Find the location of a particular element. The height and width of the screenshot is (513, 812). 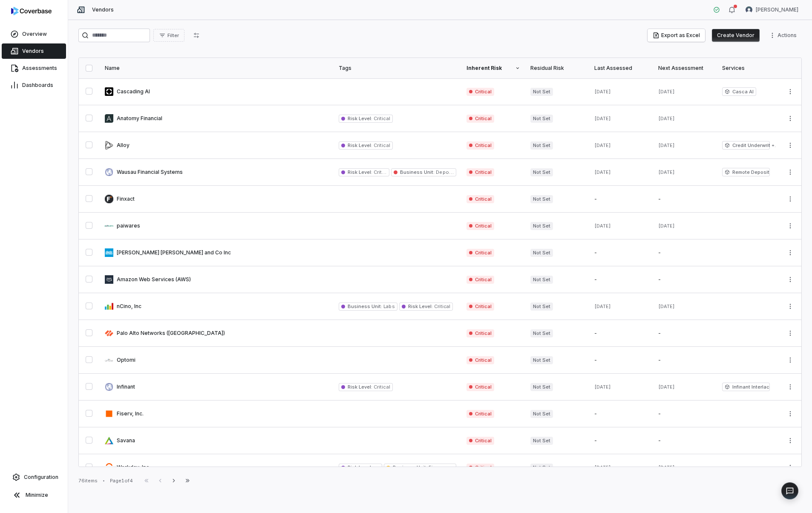

span: Assessments is located at coordinates (40, 68).